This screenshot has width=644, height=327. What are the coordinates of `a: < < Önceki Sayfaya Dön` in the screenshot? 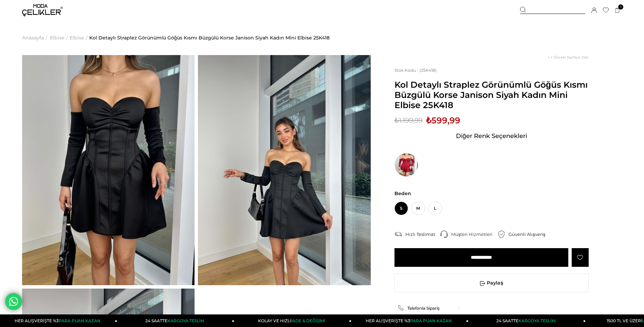 It's located at (568, 57).